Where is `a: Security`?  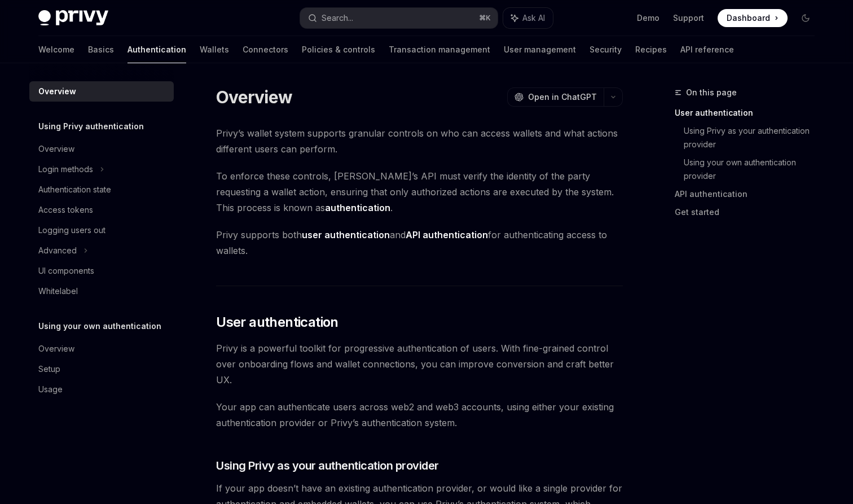 a: Security is located at coordinates (605, 50).